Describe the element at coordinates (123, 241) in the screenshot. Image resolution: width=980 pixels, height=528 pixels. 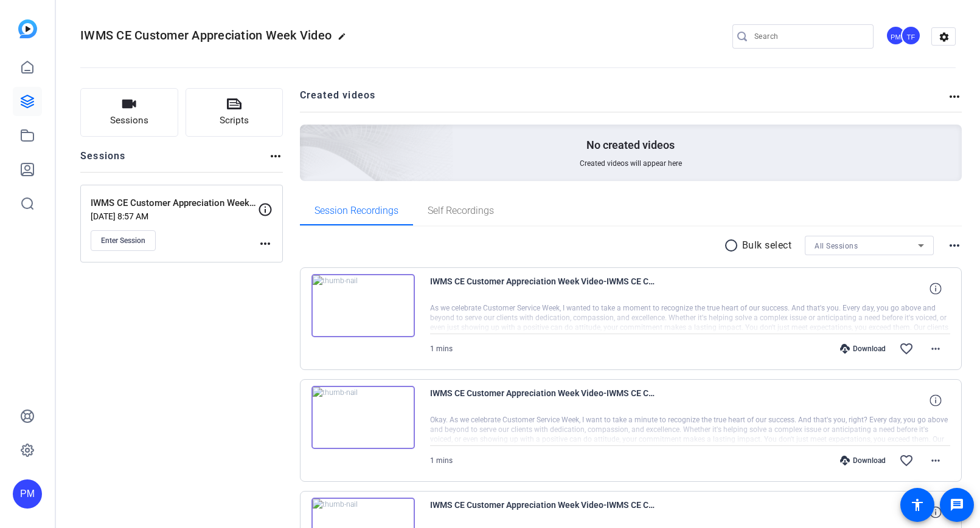
I see `span: Enter Session` at that location.